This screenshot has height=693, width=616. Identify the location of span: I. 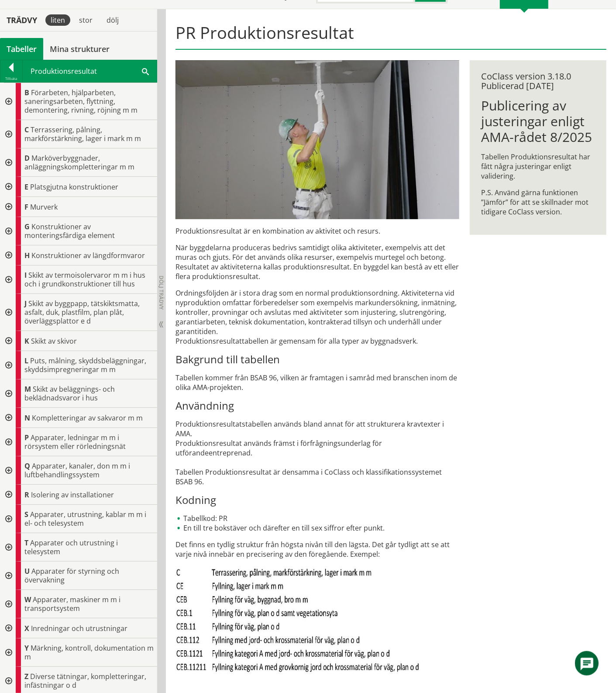
(25, 275).